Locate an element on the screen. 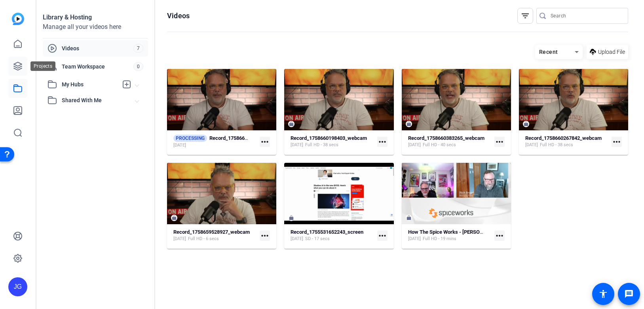  mat-icon: filter_list is located at coordinates (525, 16).